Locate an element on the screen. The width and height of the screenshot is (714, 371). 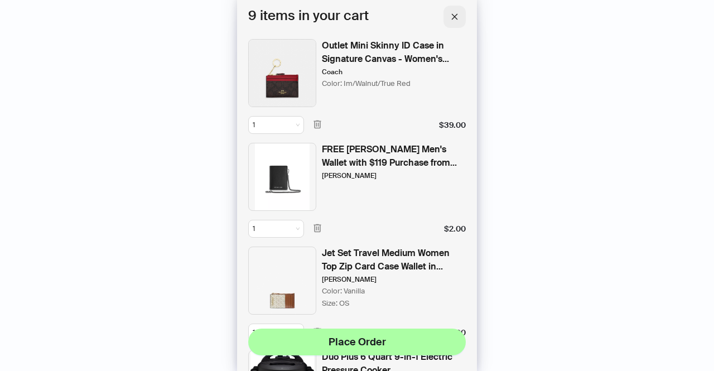
div: $39.00 is located at coordinates (452, 125).